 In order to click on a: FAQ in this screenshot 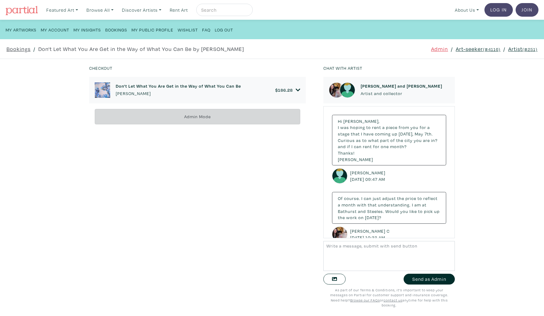, I will do `click(206, 29)`.